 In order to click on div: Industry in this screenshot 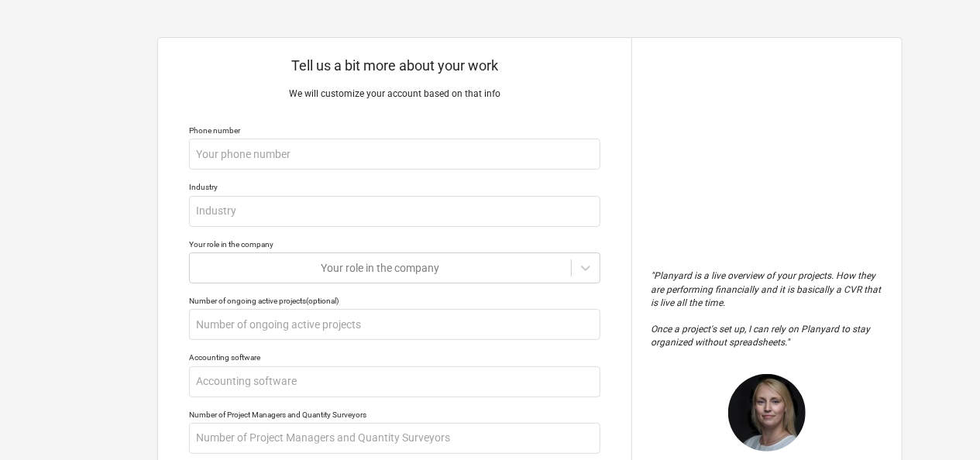, I will do `click(395, 187)`.